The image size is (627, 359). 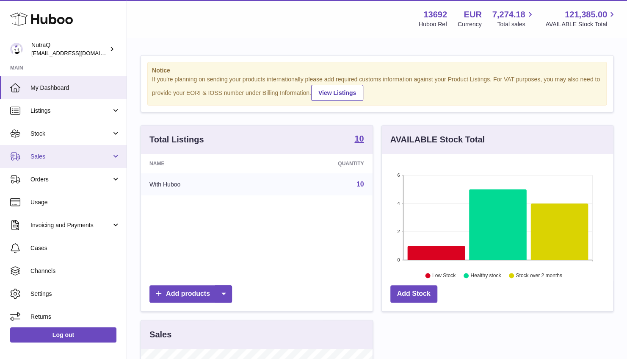 What do you see at coordinates (75, 293) in the screenshot?
I see `span: Settings` at bounding box center [75, 293].